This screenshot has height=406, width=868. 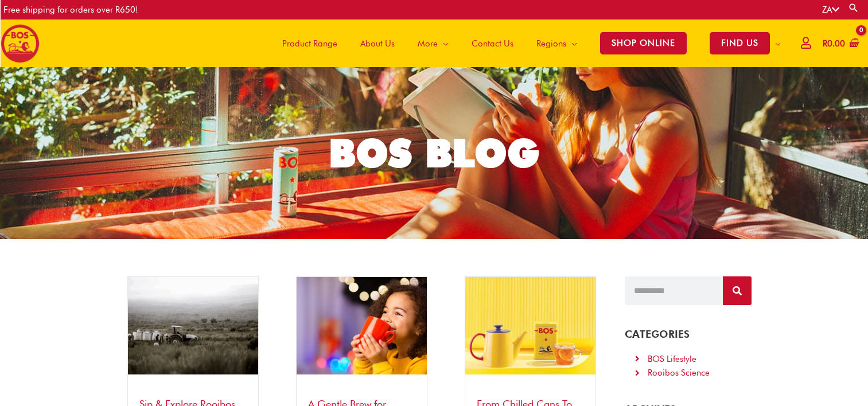 What do you see at coordinates (492, 43) in the screenshot?
I see `a: Contact Us` at bounding box center [492, 43].